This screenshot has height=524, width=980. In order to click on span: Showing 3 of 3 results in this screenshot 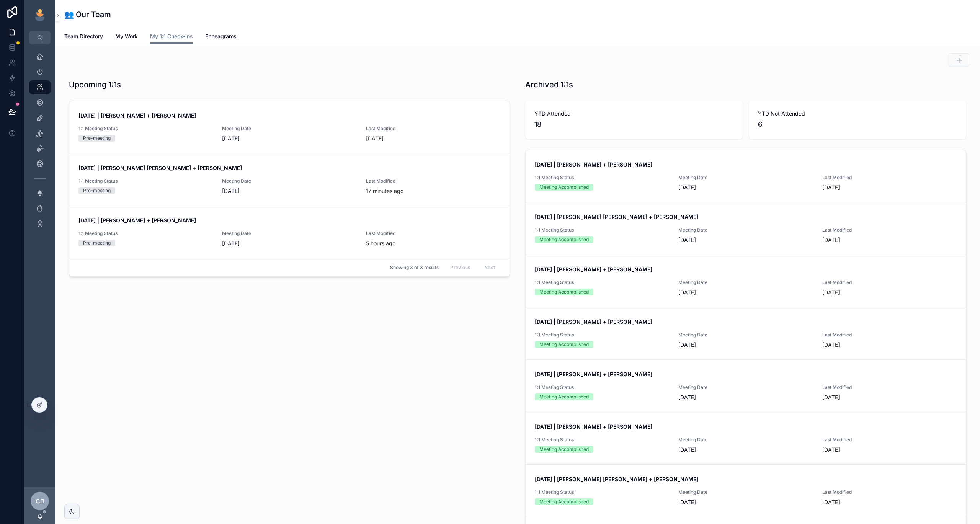, I will do `click(414, 268)`.